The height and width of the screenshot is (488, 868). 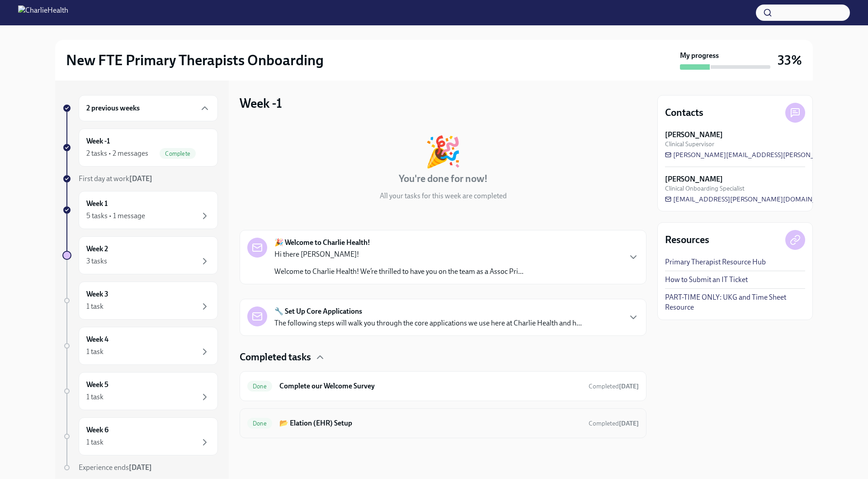 I want to click on h6: 2 previous weeks, so click(x=113, y=108).